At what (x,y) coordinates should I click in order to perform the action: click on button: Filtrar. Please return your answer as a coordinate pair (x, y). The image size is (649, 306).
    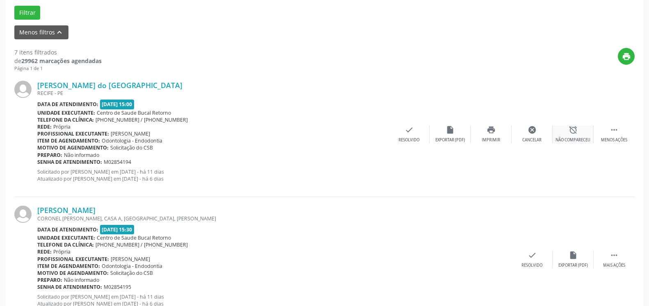
    Looking at the image, I should click on (27, 13).